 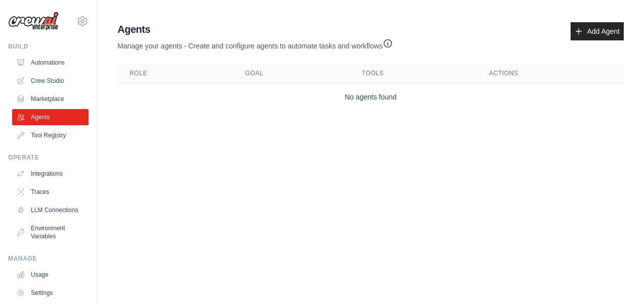 I want to click on th: Role, so click(x=175, y=73).